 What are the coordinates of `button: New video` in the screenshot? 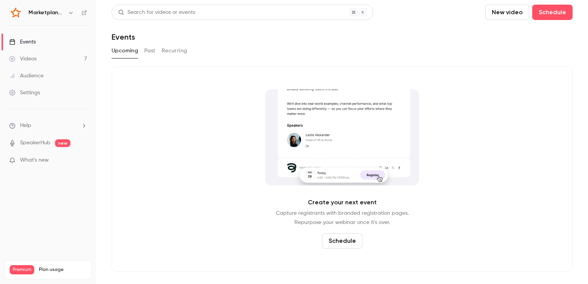 It's located at (507, 12).